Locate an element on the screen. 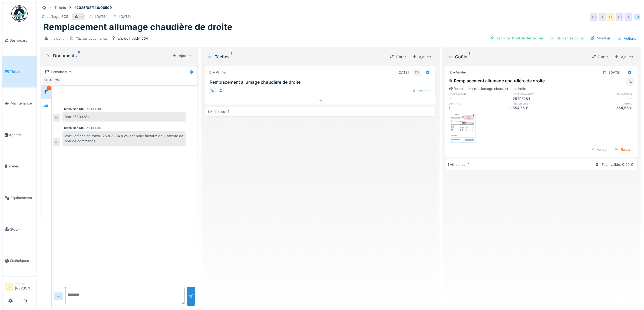 The width and height of the screenshot is (644, 310). h1: Remplacement allumage chaudière de droite is located at coordinates (138, 27).